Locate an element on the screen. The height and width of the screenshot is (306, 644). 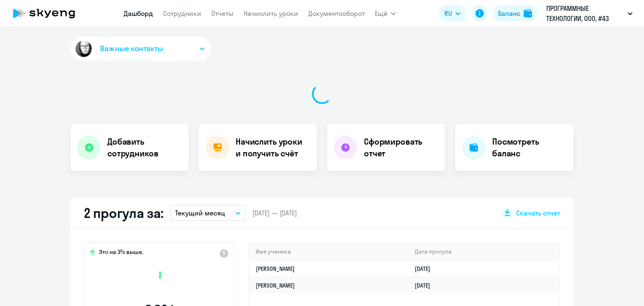
a: Балансbalance is located at coordinates (514, 13).